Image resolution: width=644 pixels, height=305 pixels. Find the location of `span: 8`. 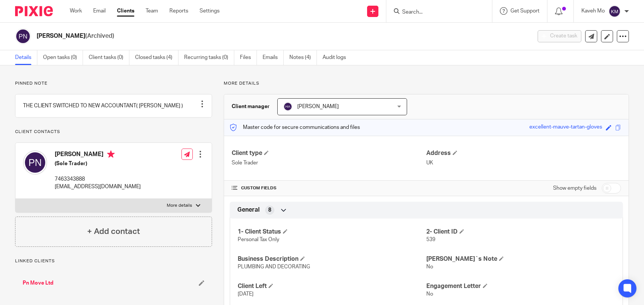

span: 8 is located at coordinates (270, 210).